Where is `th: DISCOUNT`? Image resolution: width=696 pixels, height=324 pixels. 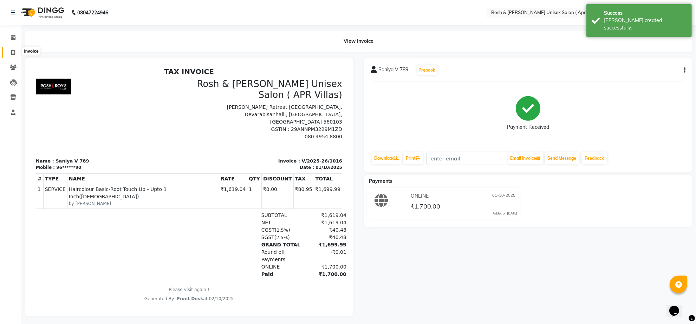 th: DISCOUNT is located at coordinates (246, 115).